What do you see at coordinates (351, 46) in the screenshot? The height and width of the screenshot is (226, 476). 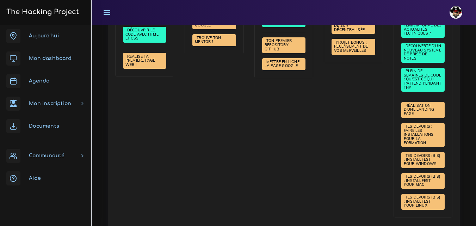 I see `span: PROJET BONUS : recensement de vos merveilles` at bounding box center [351, 46].